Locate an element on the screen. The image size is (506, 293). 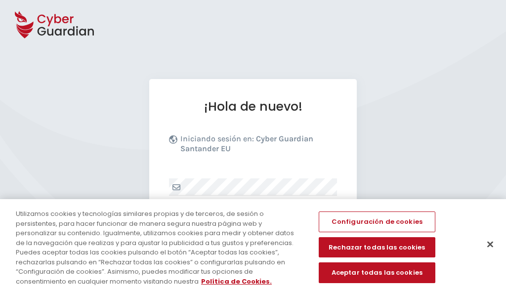
button: Configuración de cookies, Abre el cuadro de diálogo del centro de preferencias. is located at coordinates (377, 222).